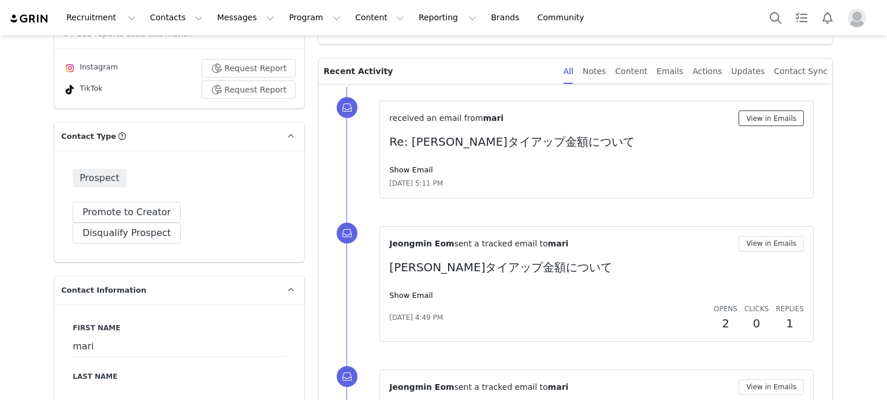 This screenshot has height=402, width=887. Describe the element at coordinates (564, 17) in the screenshot. I see `a: Community` at that location.